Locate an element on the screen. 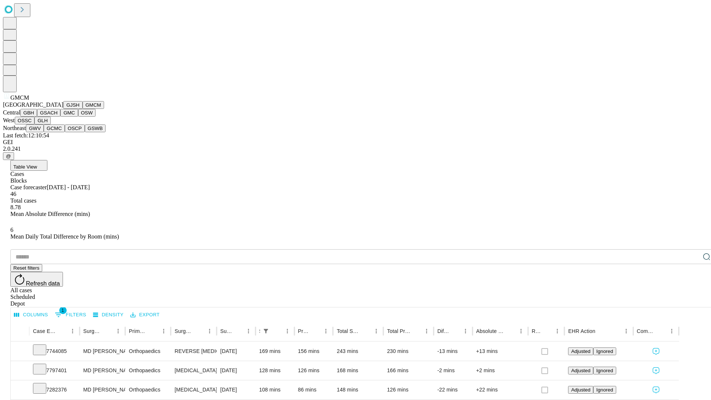 Image resolution: width=711 pixels, height=400 pixels. div: 148 mins is located at coordinates (358, 390).